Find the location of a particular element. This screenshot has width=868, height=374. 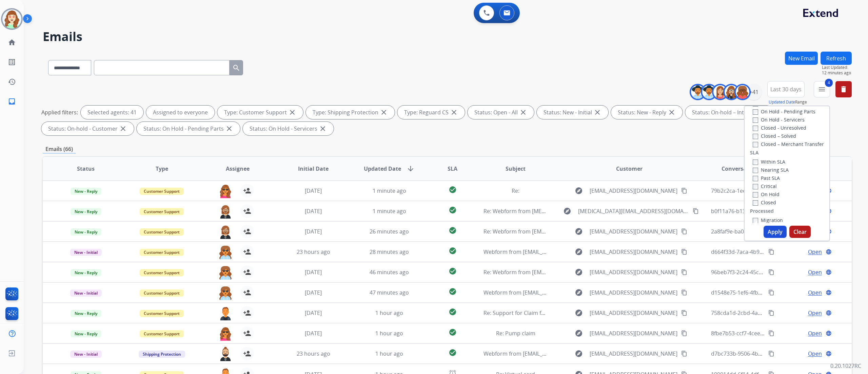

input: Nearing SLA is located at coordinates (756, 170).